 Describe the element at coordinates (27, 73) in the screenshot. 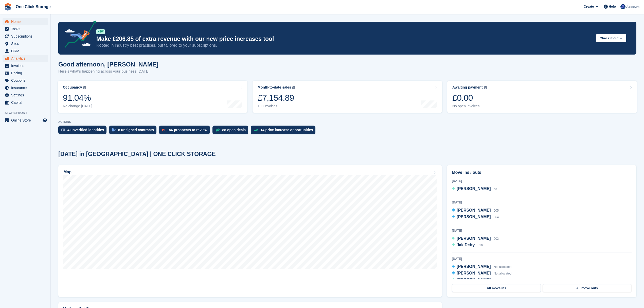

I see `span: Pricing` at that location.